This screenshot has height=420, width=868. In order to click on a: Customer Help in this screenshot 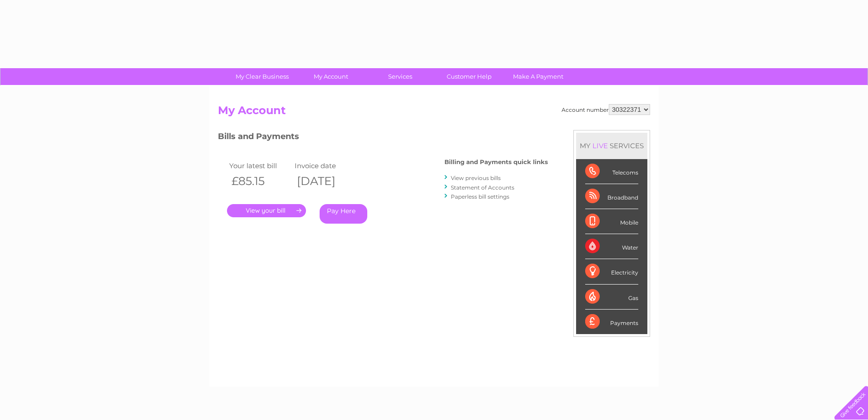, I will do `click(469, 77)`.